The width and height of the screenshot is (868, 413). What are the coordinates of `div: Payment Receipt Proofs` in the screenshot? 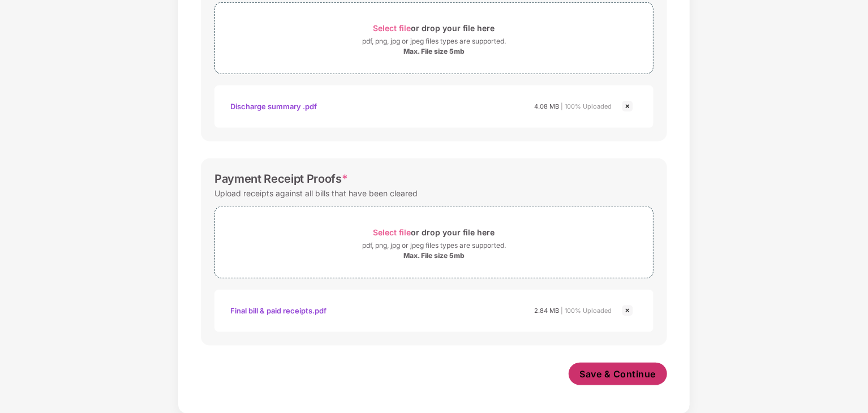 It's located at (281, 179).